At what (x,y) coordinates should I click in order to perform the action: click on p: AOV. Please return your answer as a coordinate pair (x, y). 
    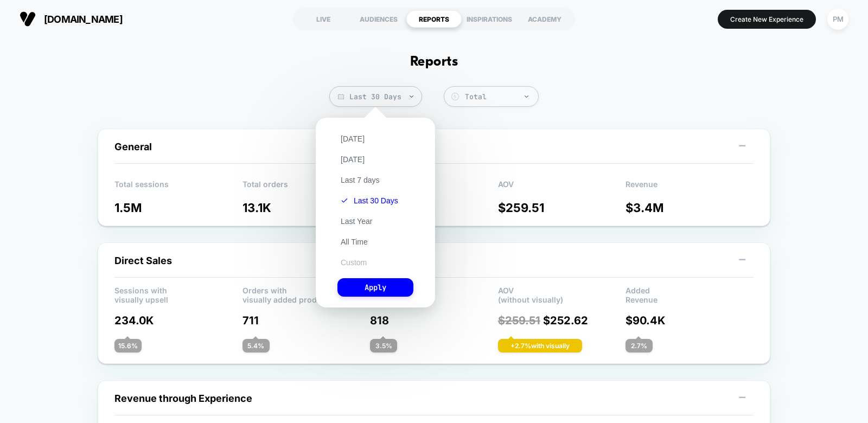
    Looking at the image, I should click on (562, 188).